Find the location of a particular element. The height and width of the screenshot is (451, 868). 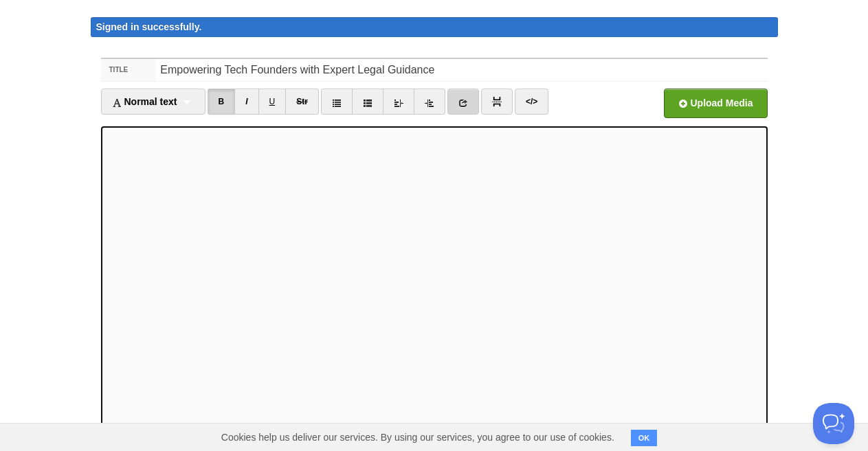

a: U is located at coordinates (272, 102).